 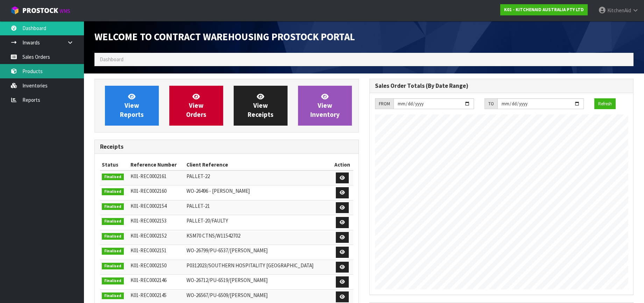 I want to click on span: ProStock, so click(x=40, y=11).